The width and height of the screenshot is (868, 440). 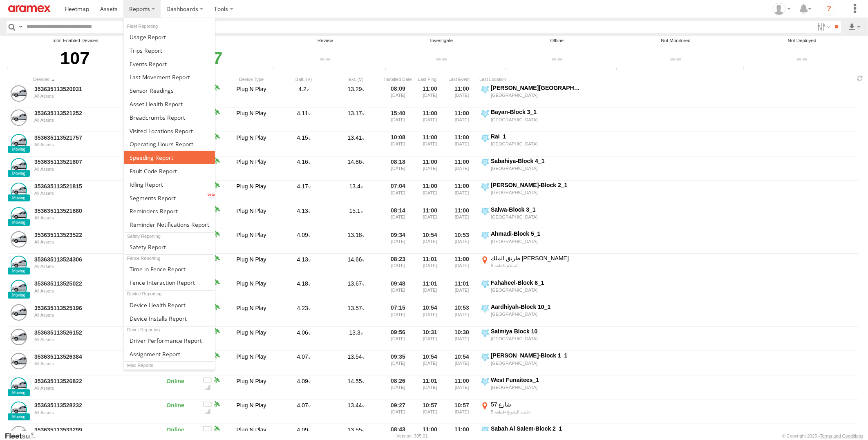 I want to click on div: Battery Remaining: 4.17v, so click(x=304, y=193).